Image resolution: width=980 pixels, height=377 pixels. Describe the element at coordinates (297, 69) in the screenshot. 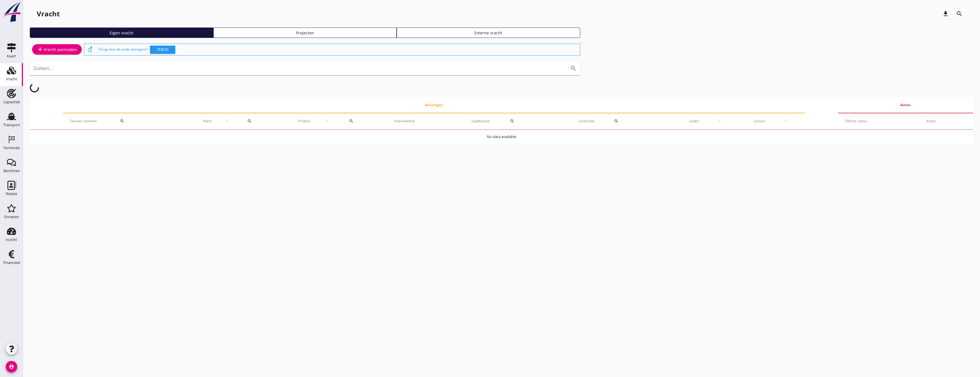

I see `input: Zoeken...` at that location.